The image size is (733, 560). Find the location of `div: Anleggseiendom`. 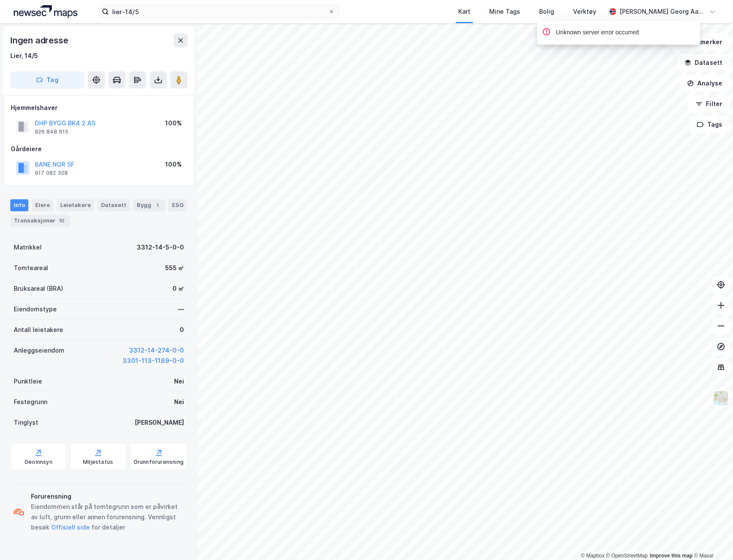

div: Anleggseiendom is located at coordinates (39, 351).